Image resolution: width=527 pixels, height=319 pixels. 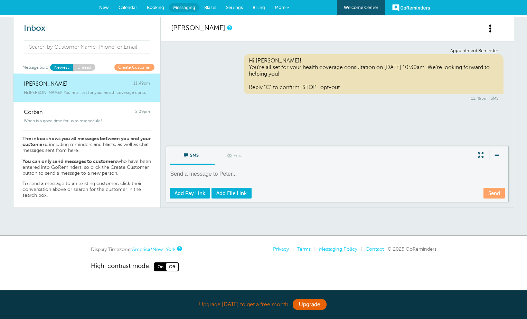 What do you see at coordinates (142, 112) in the screenshot?
I see `span: 5:09pm` at bounding box center [142, 112].